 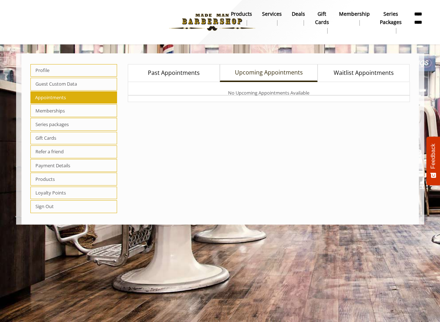 I want to click on span: Waitlist Appointments, so click(x=364, y=73).